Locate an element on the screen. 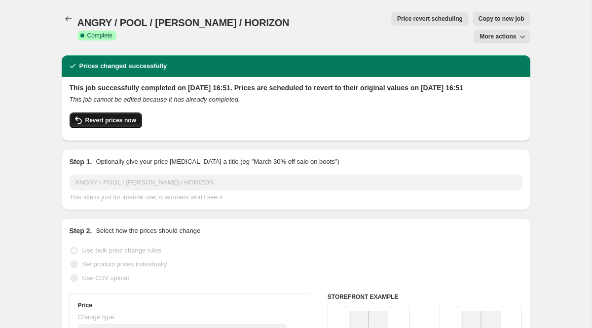 The image size is (592, 328). button: Revert prices now is located at coordinates (106, 120).